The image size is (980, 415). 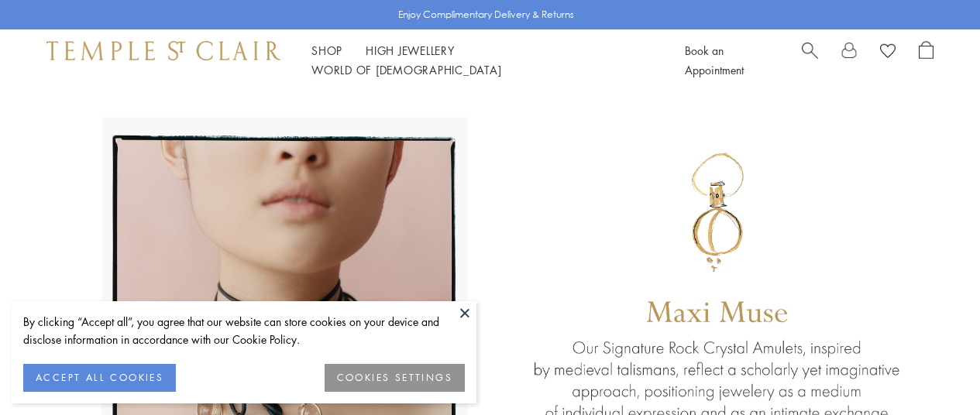 What do you see at coordinates (244, 331) in the screenshot?
I see `div: By clicking “Accept all”, you agree that our website can store cookies on your device and disclos...` at bounding box center [244, 331].